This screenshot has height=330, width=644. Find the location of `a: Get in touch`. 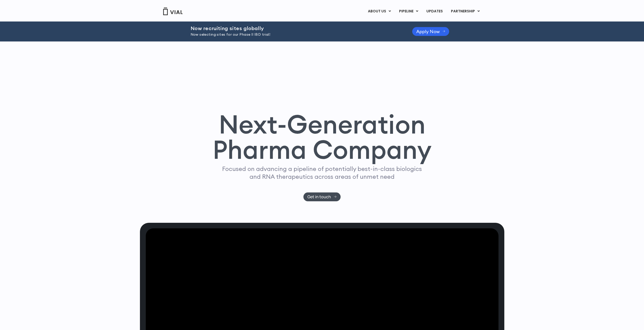

a: Get in touch is located at coordinates (322, 197).